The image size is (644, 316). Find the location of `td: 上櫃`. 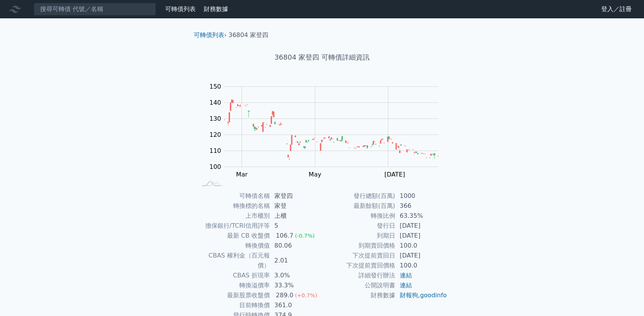

td: 上櫃 is located at coordinates (296, 216).